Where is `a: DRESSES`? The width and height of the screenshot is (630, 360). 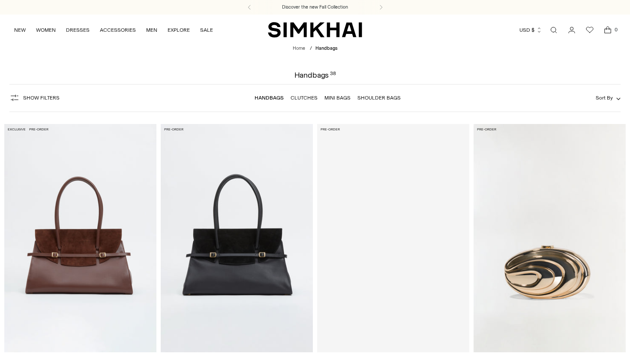
a: DRESSES is located at coordinates (78, 30).